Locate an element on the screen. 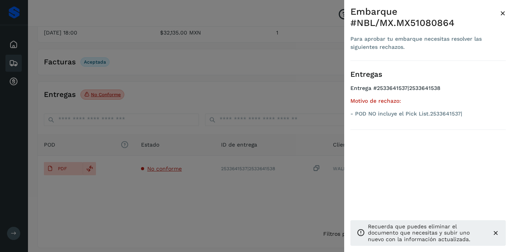 The width and height of the screenshot is (512, 252). h4: Entrega #2533641537|2533641538 is located at coordinates (428, 91).